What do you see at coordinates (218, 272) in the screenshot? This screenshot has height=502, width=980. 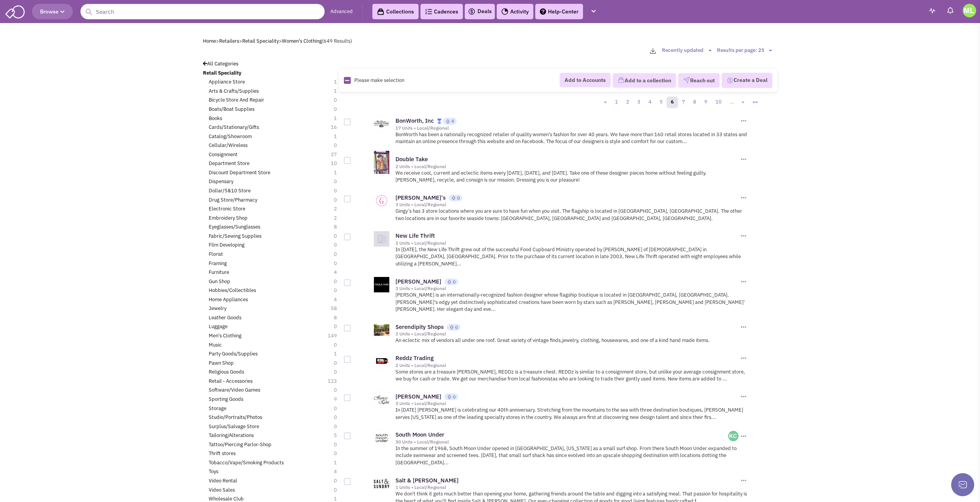 I see `a: Furniture` at bounding box center [218, 272].